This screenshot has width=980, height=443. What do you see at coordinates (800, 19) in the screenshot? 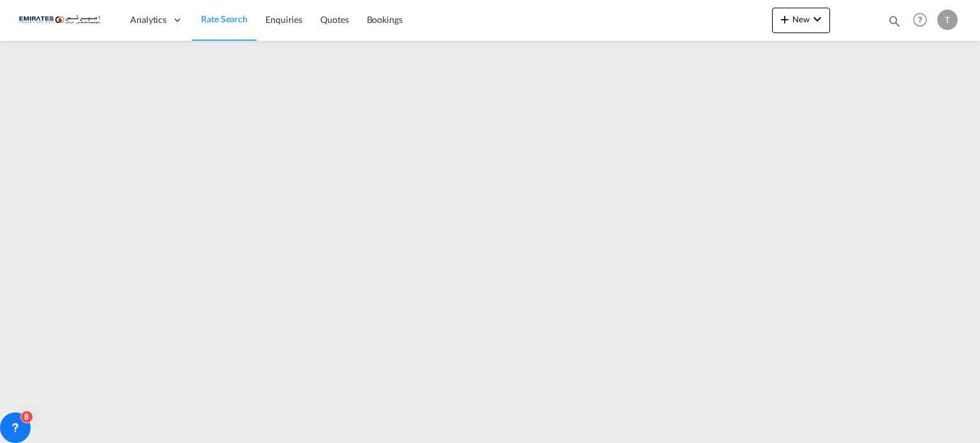
I see `span: New` at bounding box center [800, 19].